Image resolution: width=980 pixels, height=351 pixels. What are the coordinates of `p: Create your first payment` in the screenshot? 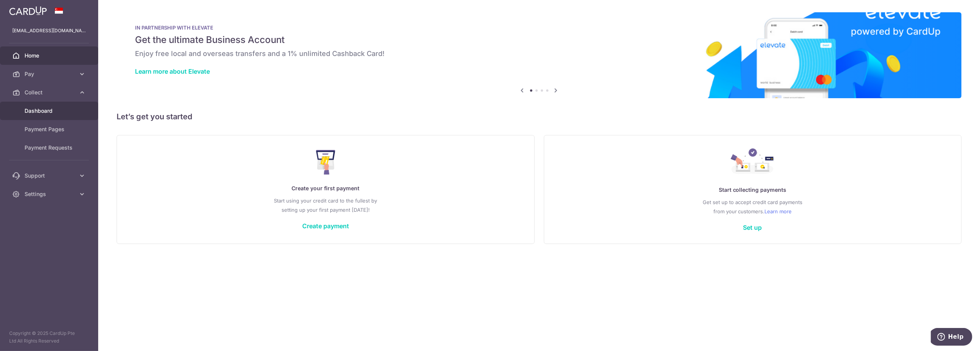 It's located at (325, 189).